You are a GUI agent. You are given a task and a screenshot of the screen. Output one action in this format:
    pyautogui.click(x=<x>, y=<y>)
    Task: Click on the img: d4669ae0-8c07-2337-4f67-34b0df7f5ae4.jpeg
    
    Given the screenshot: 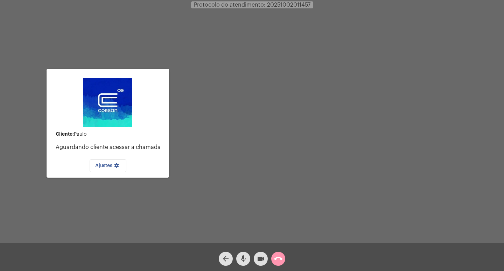 What is the action you would take?
    pyautogui.click(x=108, y=103)
    